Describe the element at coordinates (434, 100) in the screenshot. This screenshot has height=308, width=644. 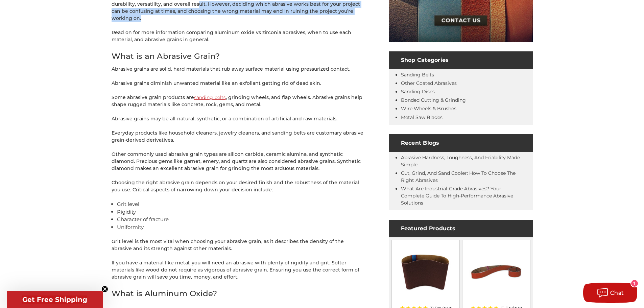
I see `a: Bonded Cutting & Grinding` at that location.